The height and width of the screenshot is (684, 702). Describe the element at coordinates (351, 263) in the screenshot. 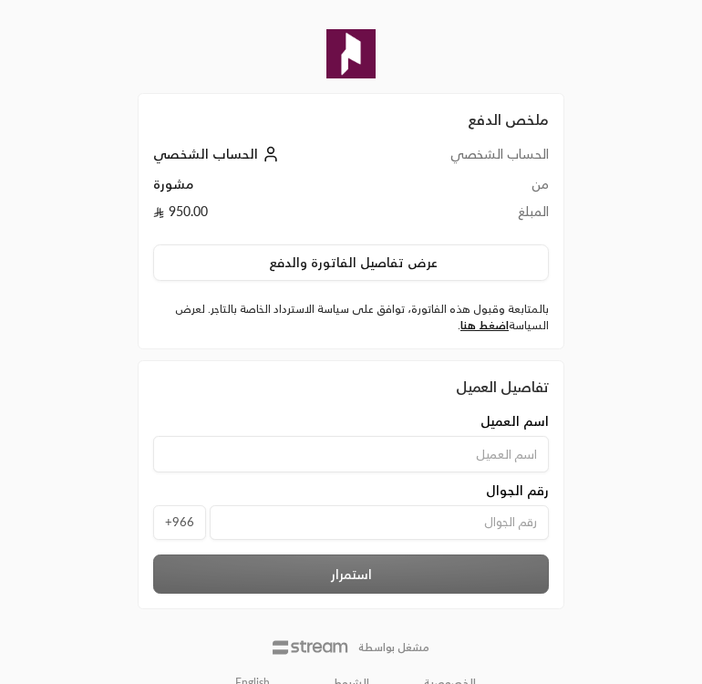

I see `button: عرض تفاصيل الفاتورة والدفع` at that location.